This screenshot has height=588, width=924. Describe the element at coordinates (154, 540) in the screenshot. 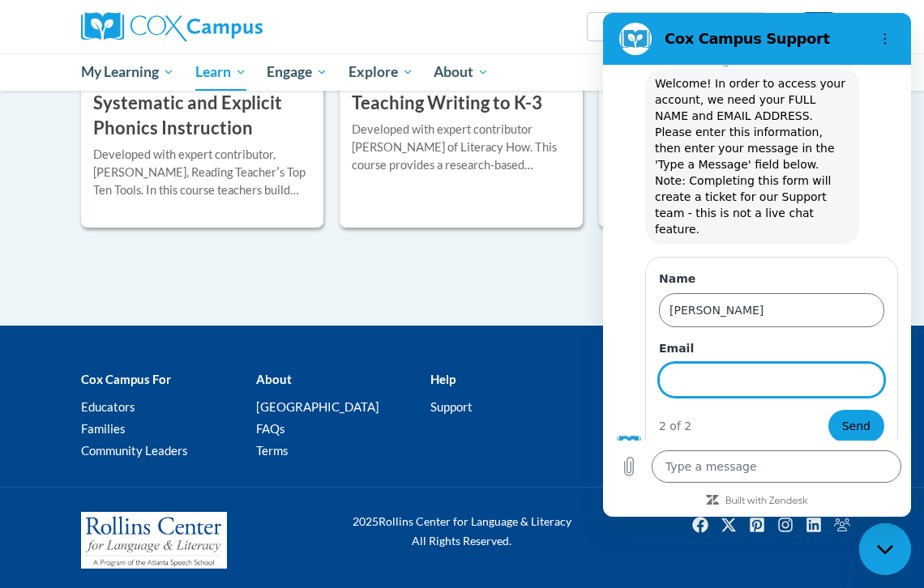

I see `img: Rollins Center for Language & Literacy - A Program of the Atlanta Speech School` at that location.